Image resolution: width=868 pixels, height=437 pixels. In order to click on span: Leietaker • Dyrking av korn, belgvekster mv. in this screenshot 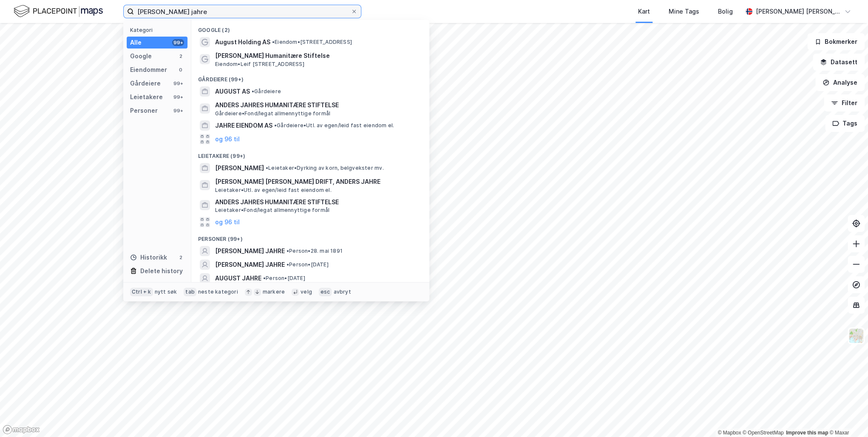, I will do `click(324, 168)`.